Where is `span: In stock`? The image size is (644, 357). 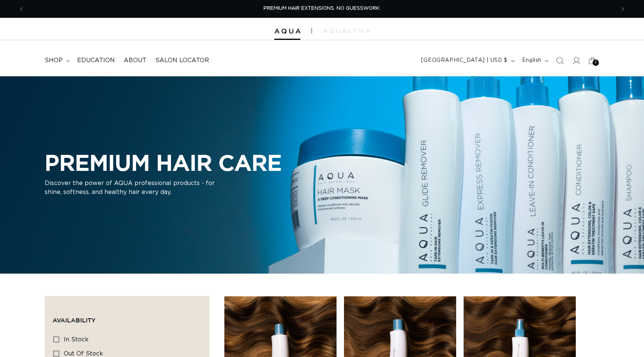
span: In stock is located at coordinates (76, 340).